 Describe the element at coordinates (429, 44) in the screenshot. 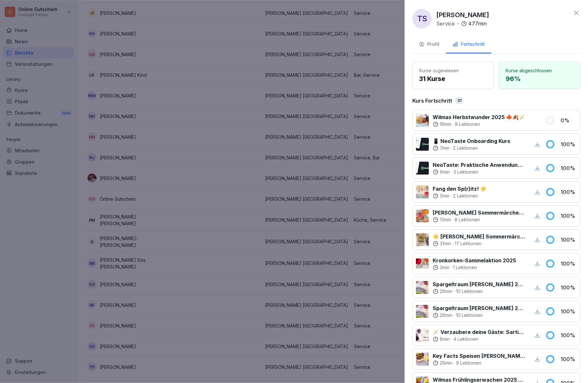

I see `div: Profil` at that location.